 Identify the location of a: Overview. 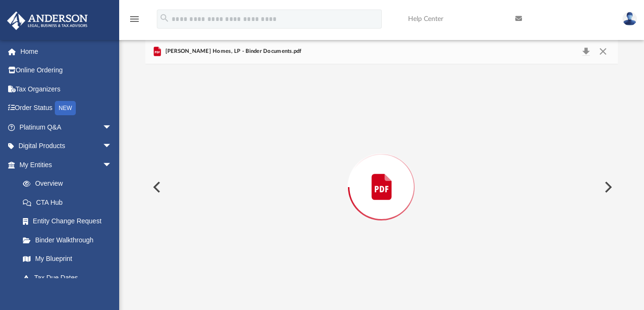
(70, 184).